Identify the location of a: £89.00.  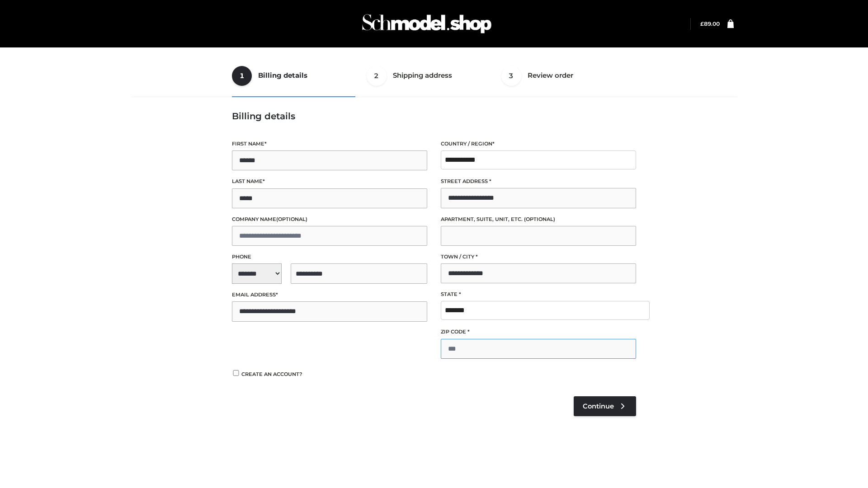
(709, 23).